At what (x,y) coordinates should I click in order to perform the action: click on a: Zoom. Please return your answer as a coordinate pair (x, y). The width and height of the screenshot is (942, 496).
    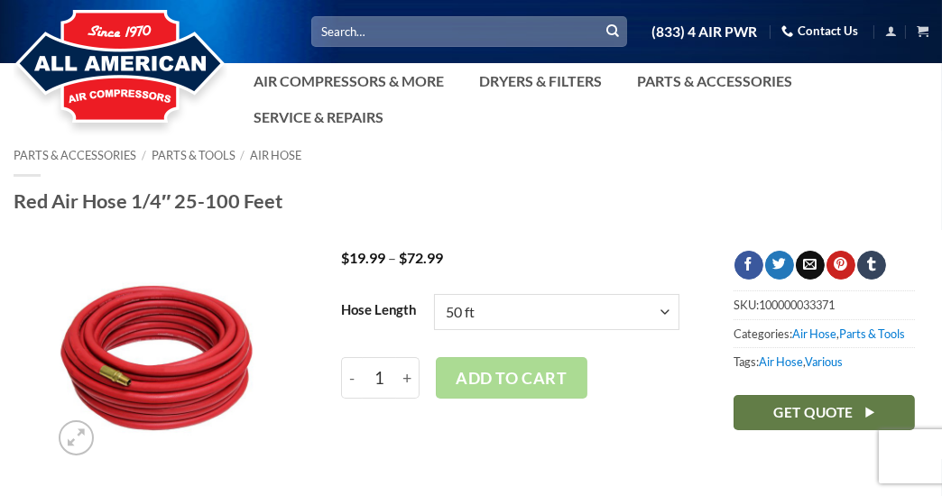
    Looking at the image, I should click on (76, 438).